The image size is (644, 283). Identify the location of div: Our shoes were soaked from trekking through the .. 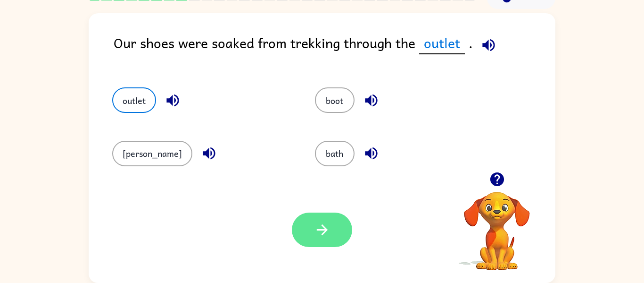
(334, 50).